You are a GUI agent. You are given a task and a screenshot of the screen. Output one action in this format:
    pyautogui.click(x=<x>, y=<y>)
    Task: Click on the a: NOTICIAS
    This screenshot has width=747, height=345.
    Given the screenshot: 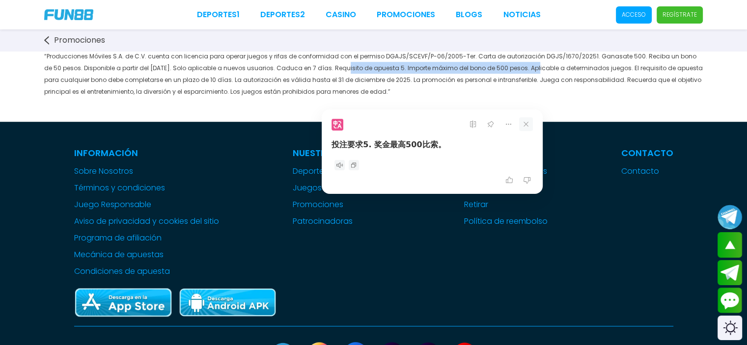 What is the action you would take?
    pyautogui.click(x=522, y=15)
    